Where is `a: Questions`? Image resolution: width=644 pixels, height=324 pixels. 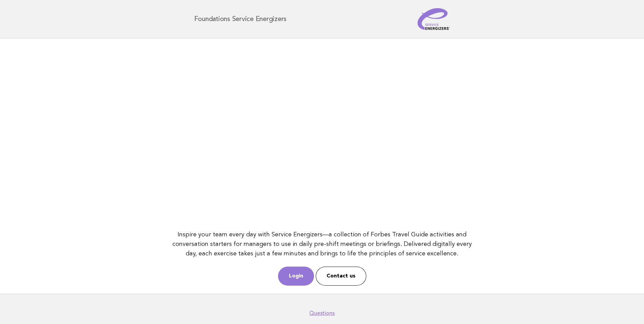 a: Questions is located at coordinates (322, 313).